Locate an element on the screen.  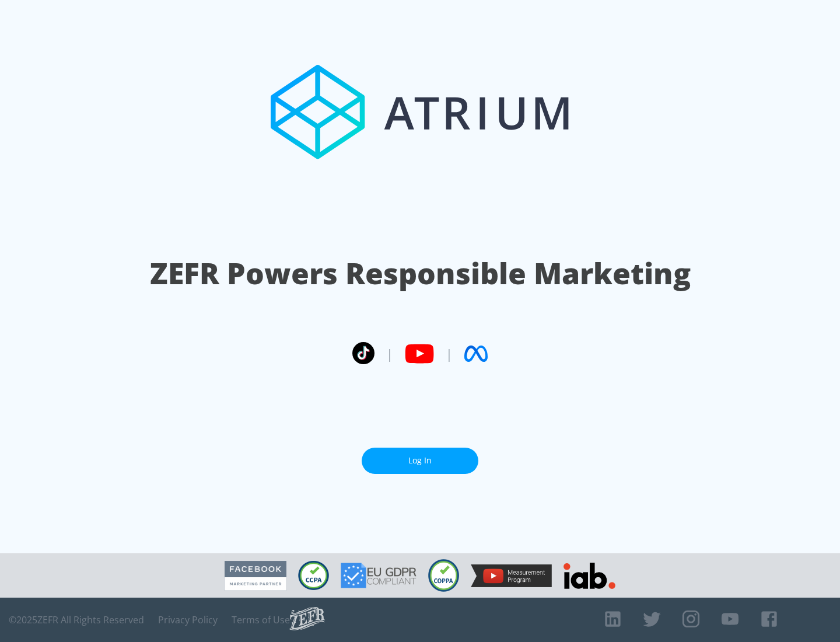
h1: ZEFR Powers Responsible Marketing is located at coordinates (420, 273).